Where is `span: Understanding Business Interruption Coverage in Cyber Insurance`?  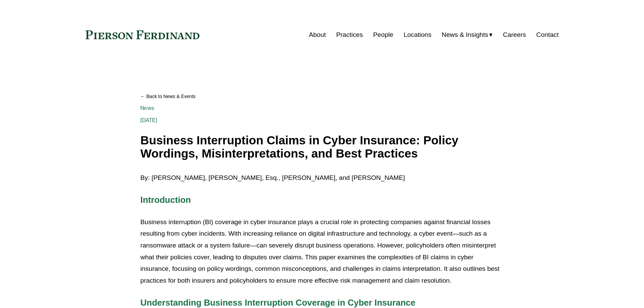 span: Understanding Business Interruption Coverage in Cyber Insurance is located at coordinates (278, 303).